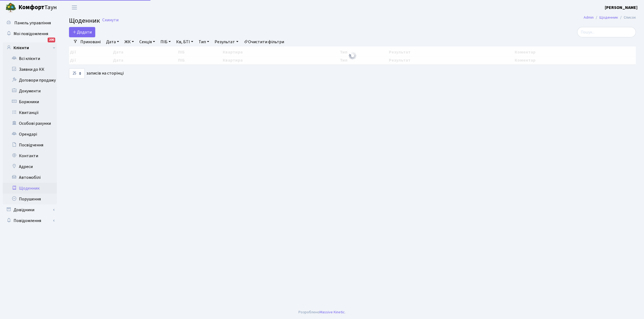  I want to click on a: Документи, so click(30, 91).